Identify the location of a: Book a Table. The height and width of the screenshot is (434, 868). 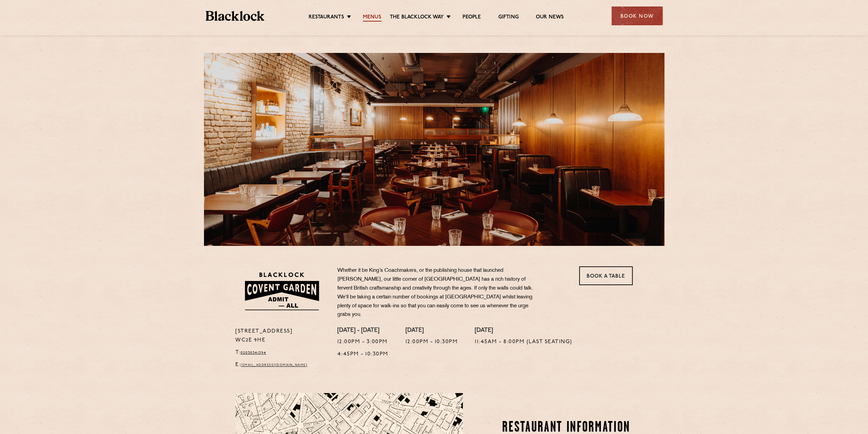
(606, 275).